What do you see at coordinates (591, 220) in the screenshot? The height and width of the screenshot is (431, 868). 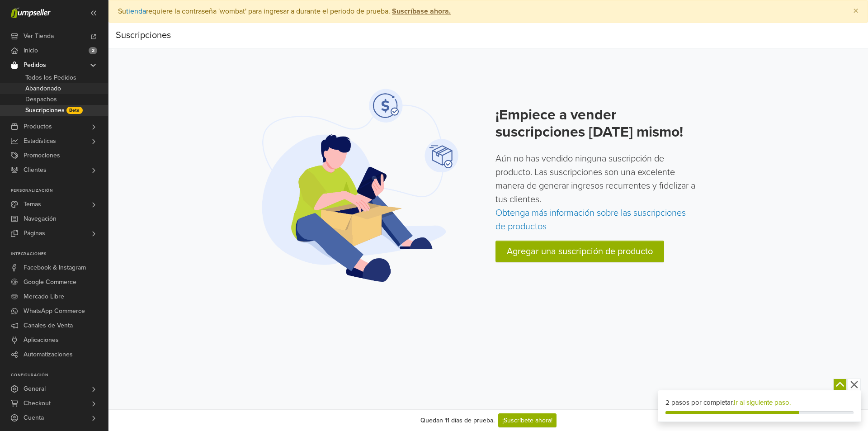 I see `a: Obtenga más información sobre las suscripciones de productos` at bounding box center [591, 220].